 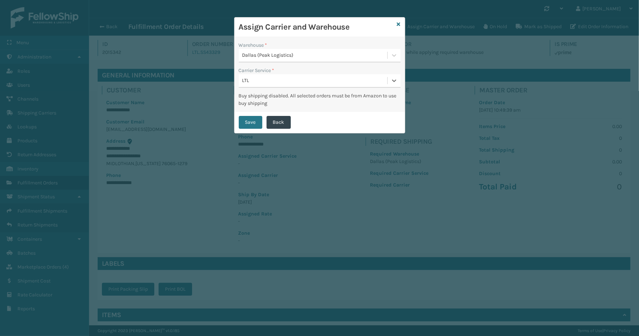 What do you see at coordinates (320, 99) in the screenshot?
I see `div: Buy shipping disabled. All selected orders must be from Amazon to use buy shipping` at bounding box center [320, 99].